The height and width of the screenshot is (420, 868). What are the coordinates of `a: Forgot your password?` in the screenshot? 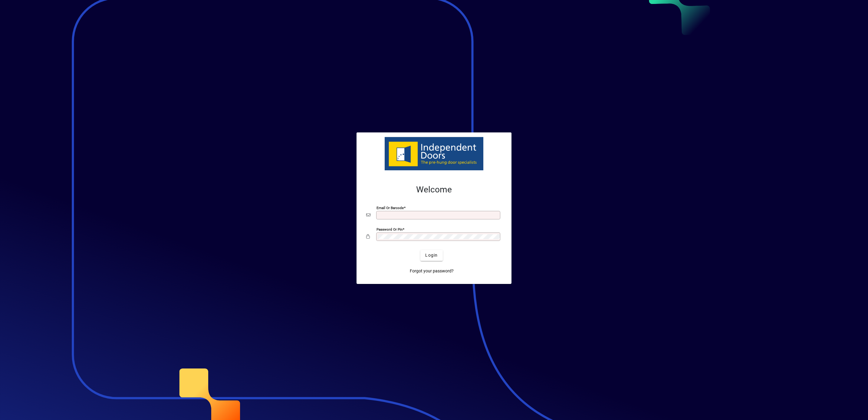 It's located at (431, 271).